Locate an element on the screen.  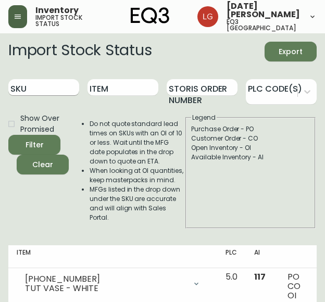
button: Clear is located at coordinates (43, 164).